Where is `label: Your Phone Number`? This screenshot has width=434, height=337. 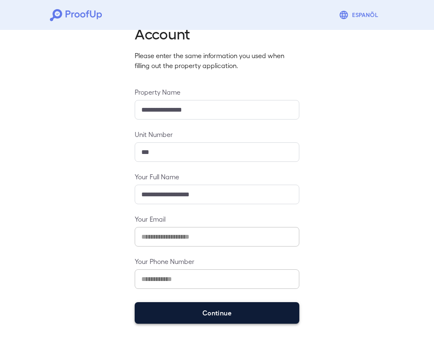 label: Your Phone Number is located at coordinates (217, 261).